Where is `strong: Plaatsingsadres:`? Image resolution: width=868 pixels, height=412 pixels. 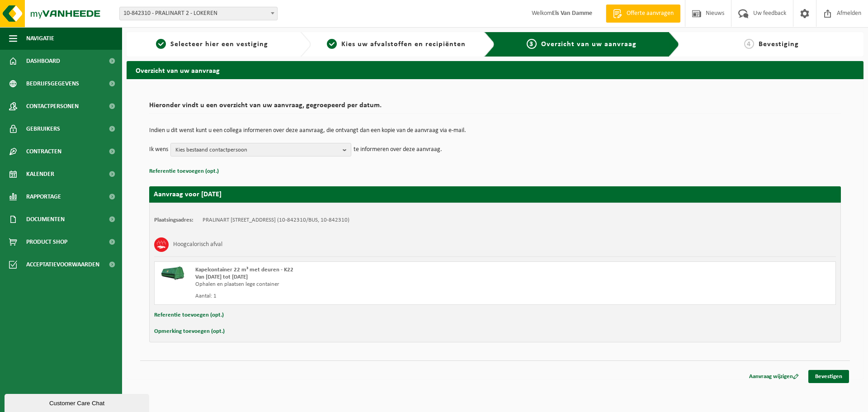 strong: Plaatsingsadres: is located at coordinates (174, 220).